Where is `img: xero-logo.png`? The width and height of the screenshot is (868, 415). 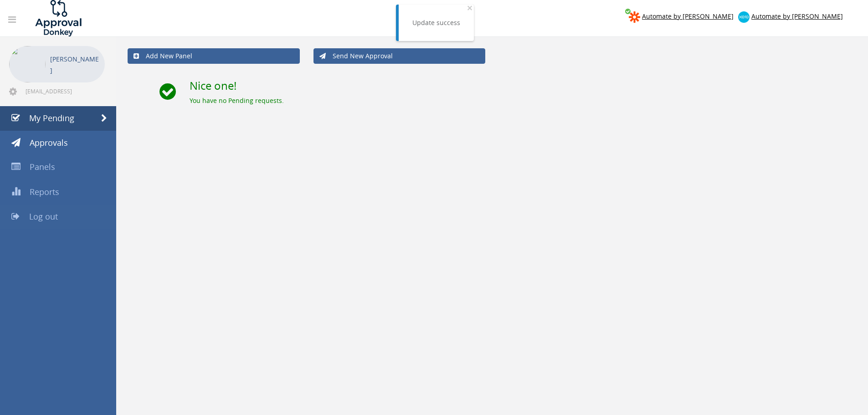 img: xero-logo.png is located at coordinates (744, 17).